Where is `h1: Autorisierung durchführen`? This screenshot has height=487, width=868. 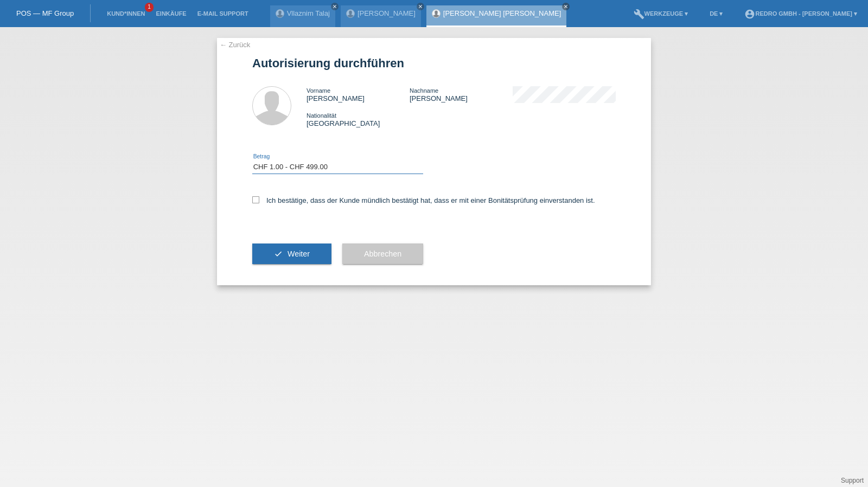
h1: Autorisierung durchführen is located at coordinates (434, 63).